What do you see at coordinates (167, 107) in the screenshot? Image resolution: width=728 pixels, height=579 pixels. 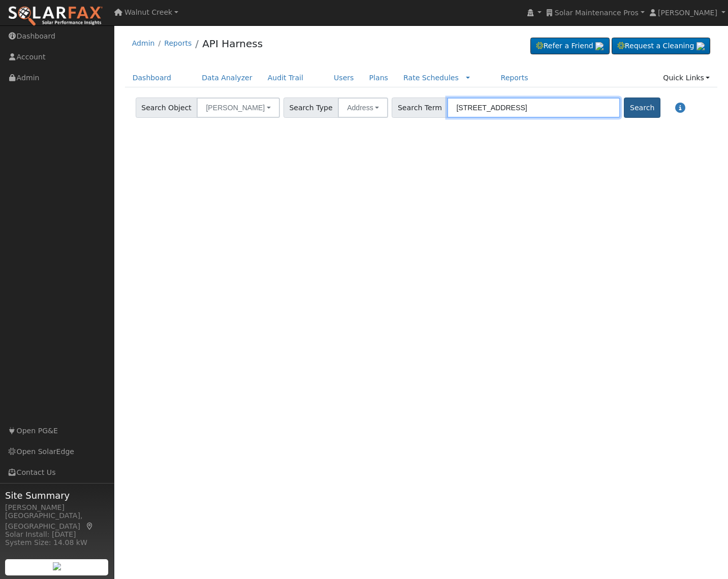 I see `span: Search Object` at bounding box center [167, 107].